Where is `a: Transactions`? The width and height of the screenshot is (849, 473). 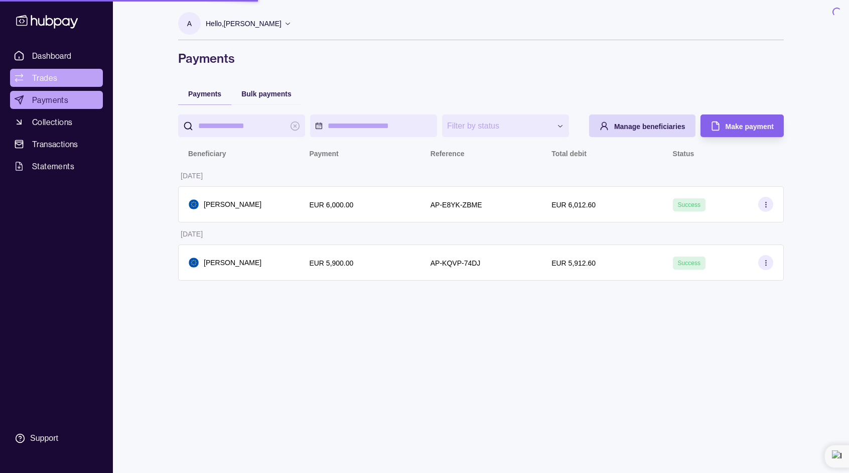 a: Transactions is located at coordinates (56, 144).